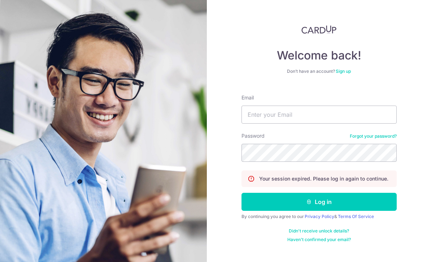 The height and width of the screenshot is (262, 431). What do you see at coordinates (319, 240) in the screenshot?
I see `a: Haven't confirmed your email?` at bounding box center [319, 240].